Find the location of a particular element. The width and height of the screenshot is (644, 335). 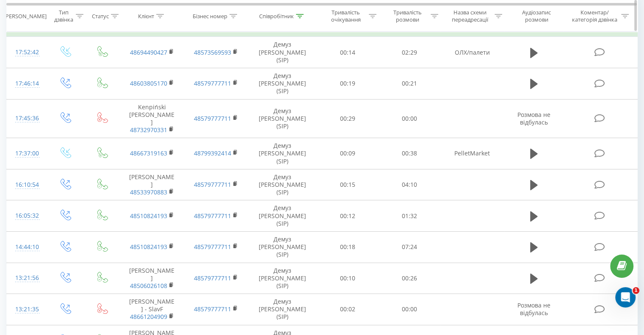

td: 00:12 is located at coordinates (348, 216).